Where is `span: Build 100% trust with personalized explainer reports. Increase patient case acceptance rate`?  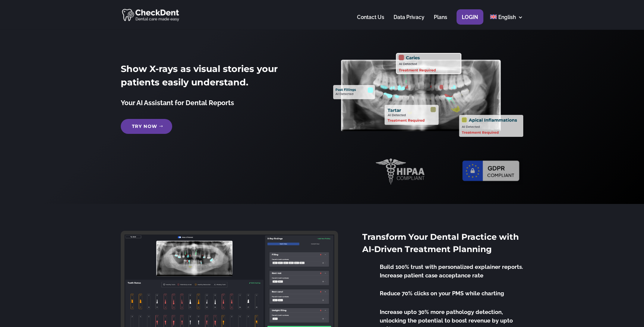 span: Build 100% trust with personalized explainer reports. Increase patient case acceptance rate is located at coordinates (451, 271).